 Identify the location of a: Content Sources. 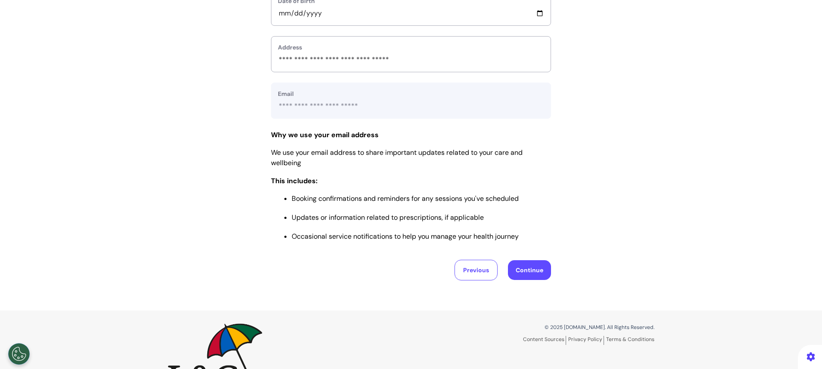
(544, 341).